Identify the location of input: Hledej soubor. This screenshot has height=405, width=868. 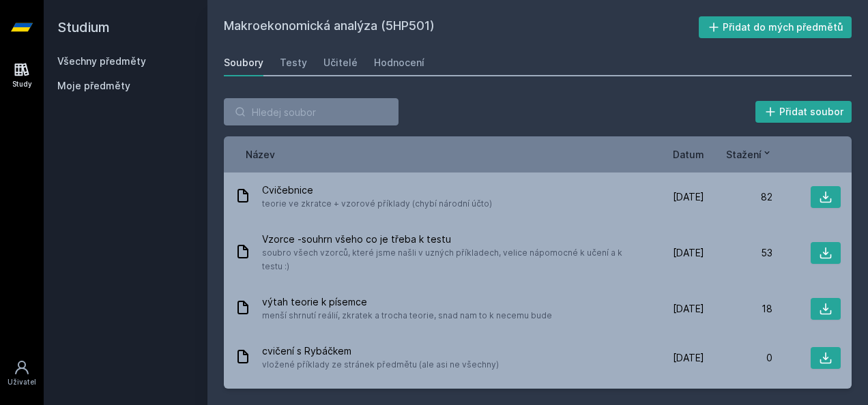
(311, 112).